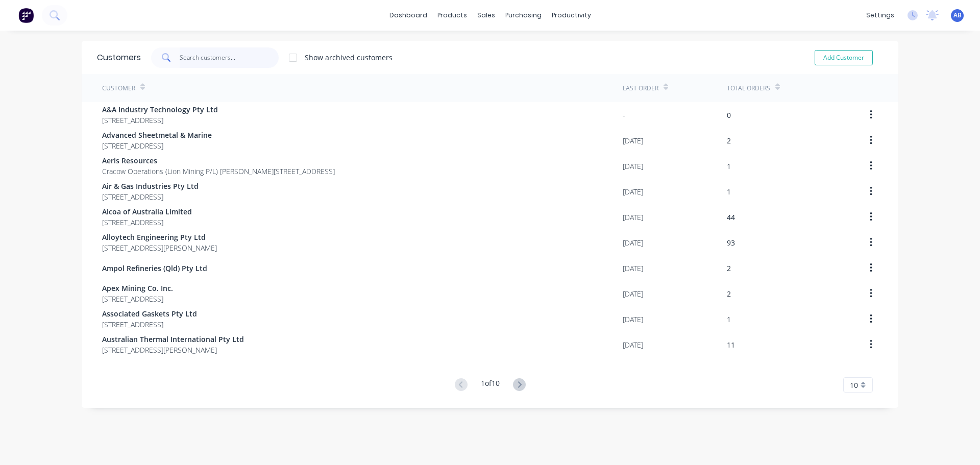 Image resolution: width=980 pixels, height=465 pixels. I want to click on div: sales, so click(486, 16).